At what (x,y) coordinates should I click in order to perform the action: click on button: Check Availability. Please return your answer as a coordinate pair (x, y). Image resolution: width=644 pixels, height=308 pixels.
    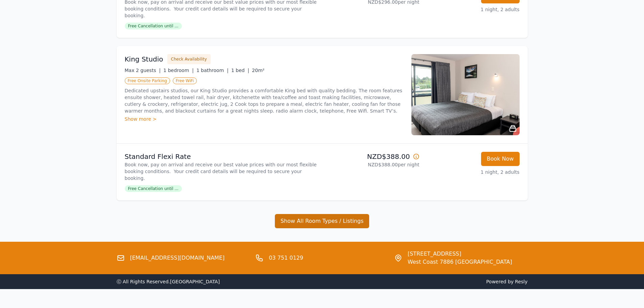
    Looking at the image, I should click on (189, 59).